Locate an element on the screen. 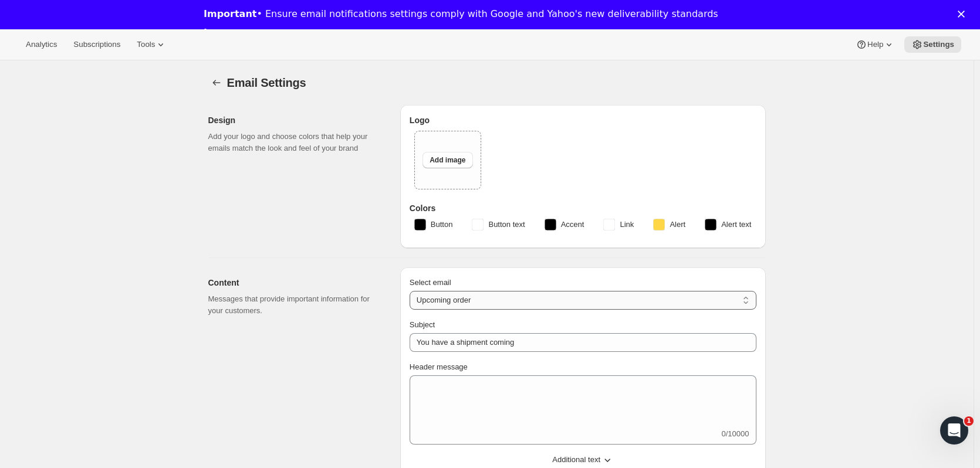  a: Learn more is located at coordinates (234, 33).